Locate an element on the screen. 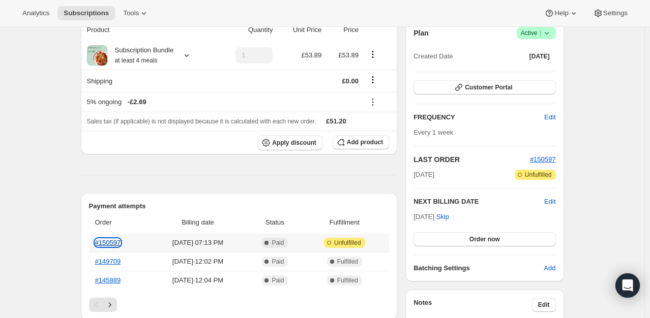 The height and width of the screenshot is (318, 650). button: Settings is located at coordinates (610, 13).